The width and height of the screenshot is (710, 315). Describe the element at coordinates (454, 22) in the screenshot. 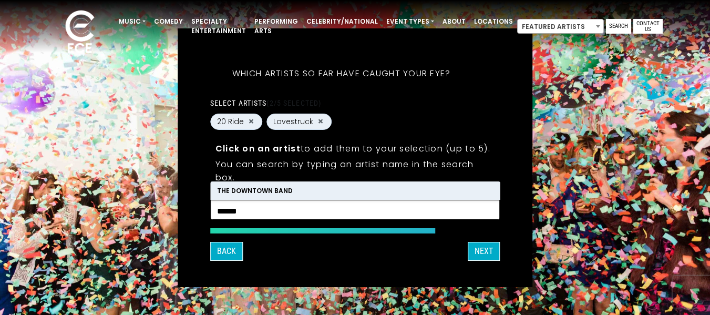

I see `a: About` at that location.